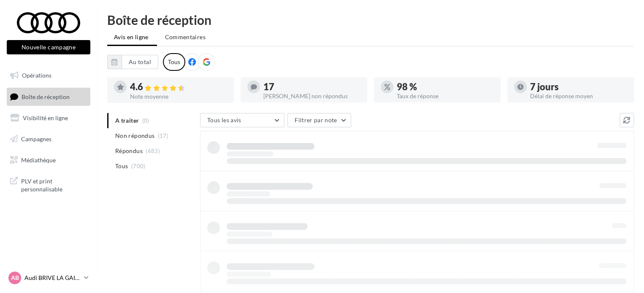 The width and height of the screenshot is (644, 293). What do you see at coordinates (48, 47) in the screenshot?
I see `button: Nouvelle campagne` at bounding box center [48, 47].